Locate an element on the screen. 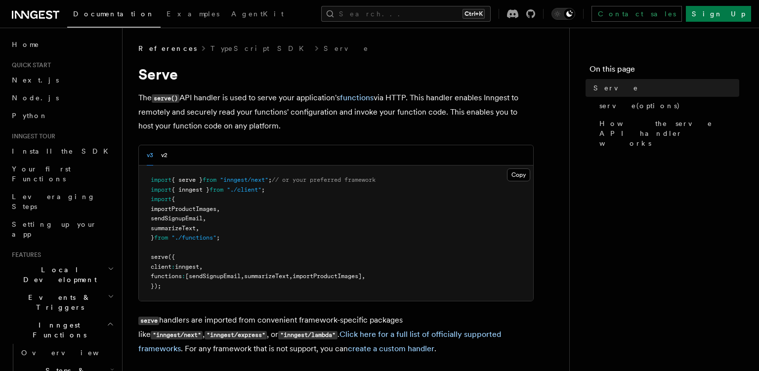  span: "./client" is located at coordinates (244, 190).